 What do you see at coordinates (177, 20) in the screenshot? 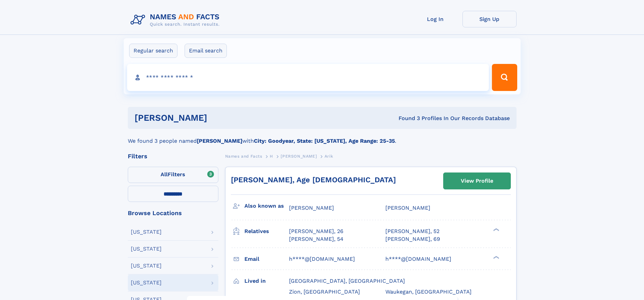
I see `img: Logo Names and Facts` at bounding box center [177, 20].